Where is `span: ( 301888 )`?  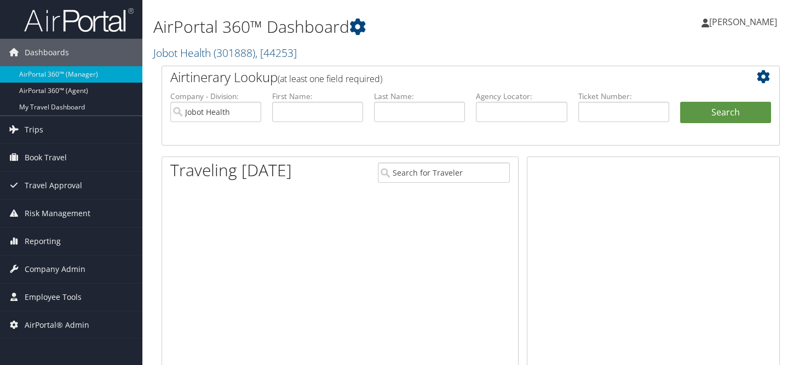 span: ( 301888 ) is located at coordinates (234, 53).